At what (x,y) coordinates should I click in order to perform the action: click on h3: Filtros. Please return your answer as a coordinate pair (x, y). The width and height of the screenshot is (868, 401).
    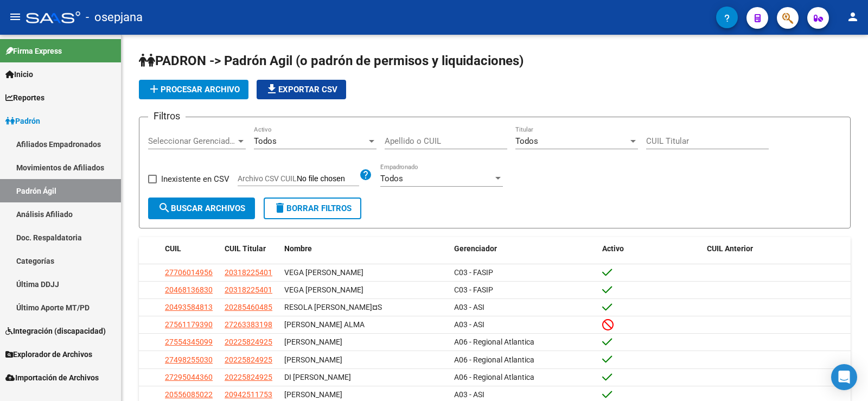
    Looking at the image, I should click on (167, 116).